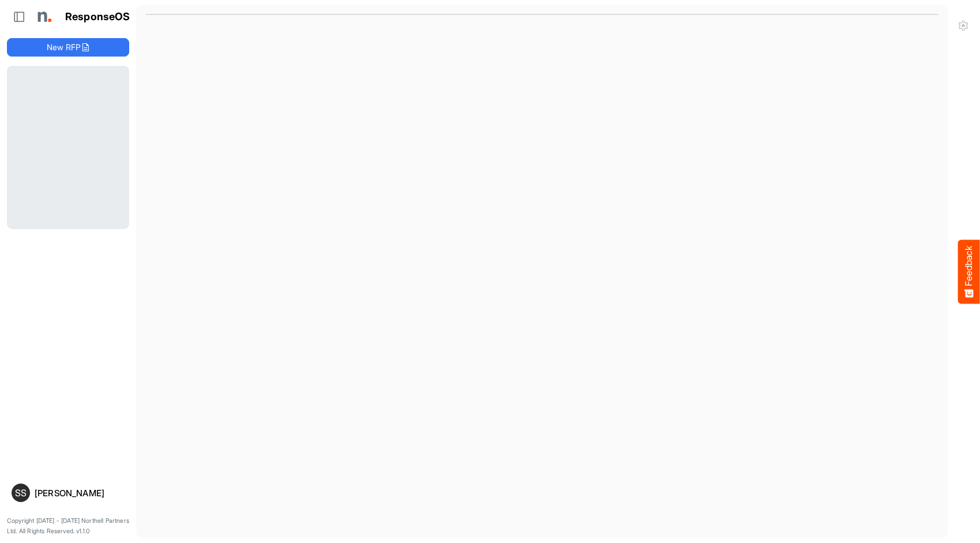 The width and height of the screenshot is (980, 543). Describe the element at coordinates (68, 147) in the screenshot. I see `div: Loading...` at that location.